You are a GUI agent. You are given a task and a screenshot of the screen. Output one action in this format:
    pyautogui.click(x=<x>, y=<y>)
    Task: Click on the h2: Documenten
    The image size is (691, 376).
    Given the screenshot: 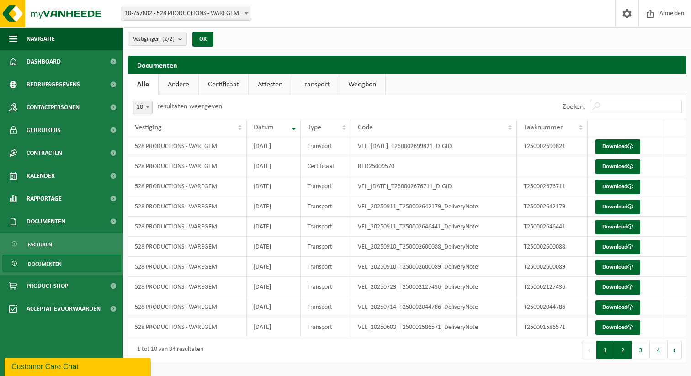 What is the action you would take?
    pyautogui.click(x=407, y=64)
    